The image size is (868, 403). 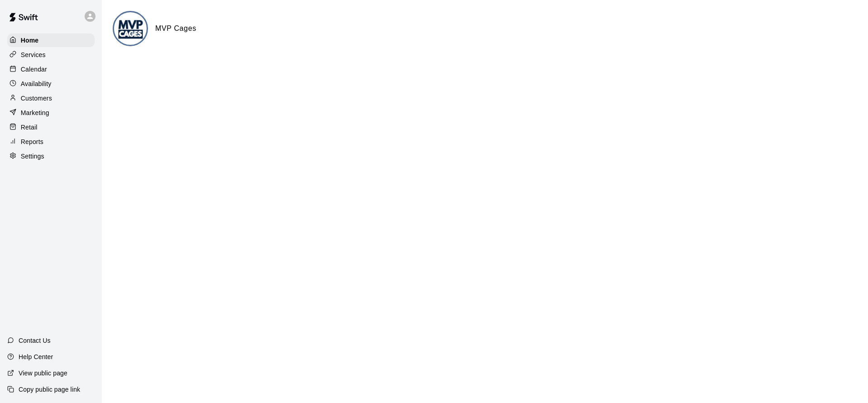 What do you see at coordinates (175, 28) in the screenshot?
I see `h6: MVP Cages` at bounding box center [175, 28].